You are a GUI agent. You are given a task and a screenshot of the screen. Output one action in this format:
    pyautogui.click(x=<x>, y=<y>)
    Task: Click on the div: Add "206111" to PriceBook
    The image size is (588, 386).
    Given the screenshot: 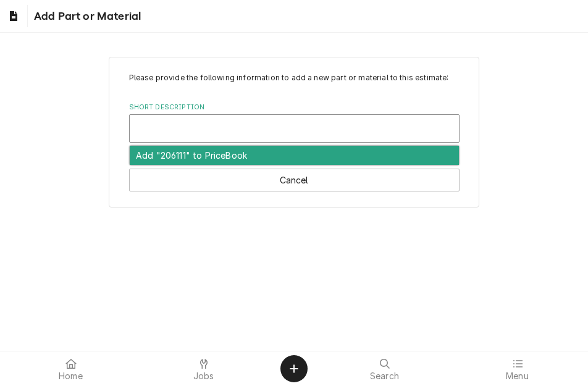 What is the action you would take?
    pyautogui.click(x=294, y=155)
    